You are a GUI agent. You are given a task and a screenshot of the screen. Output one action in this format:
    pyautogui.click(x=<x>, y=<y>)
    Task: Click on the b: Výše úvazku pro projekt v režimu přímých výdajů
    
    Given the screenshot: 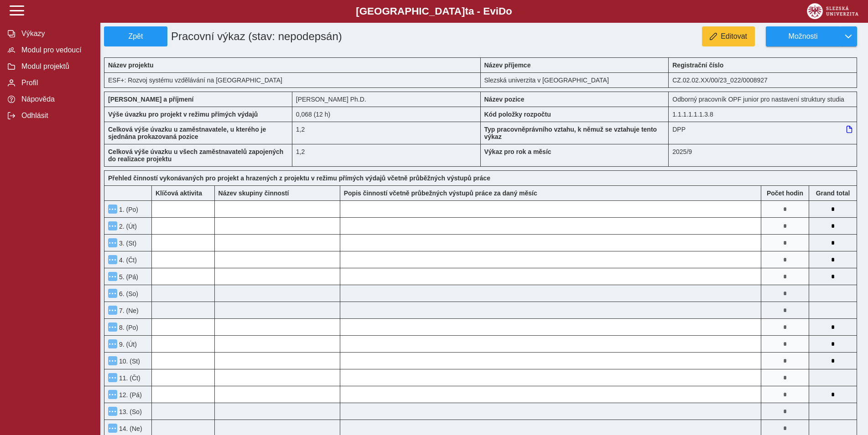 What is the action you would take?
    pyautogui.click(x=183, y=115)
    